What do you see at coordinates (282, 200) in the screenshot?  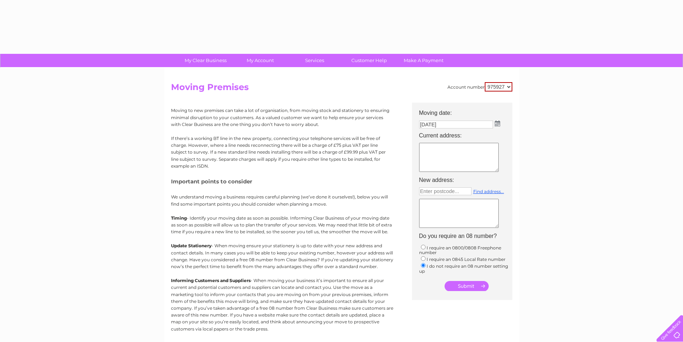 I see `p: We understand moving a business requires careful planning (we’ve done it ourselves!), below you w...` at bounding box center [282, 200].